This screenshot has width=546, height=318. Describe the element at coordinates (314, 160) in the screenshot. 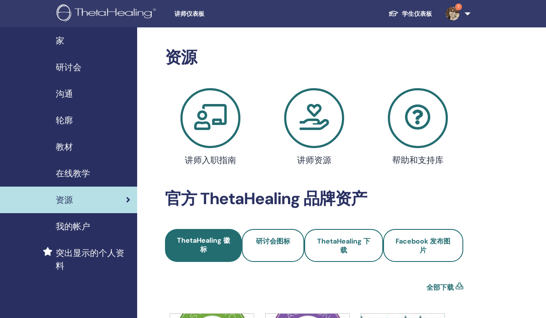

I see `h4: 讲师资源` at that location.